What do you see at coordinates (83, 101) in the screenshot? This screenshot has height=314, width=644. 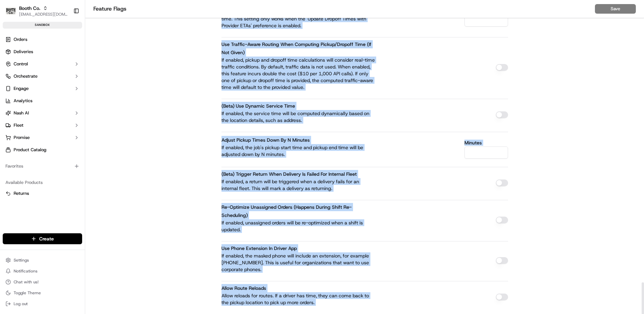 I see `a: 💻API Documentation` at bounding box center [83, 101].